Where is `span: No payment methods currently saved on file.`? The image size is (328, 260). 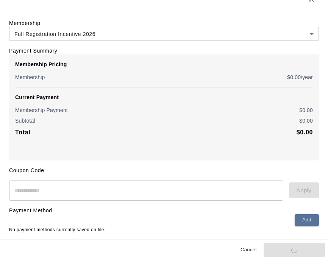 span: No payment methods currently saved on file. is located at coordinates (57, 230).